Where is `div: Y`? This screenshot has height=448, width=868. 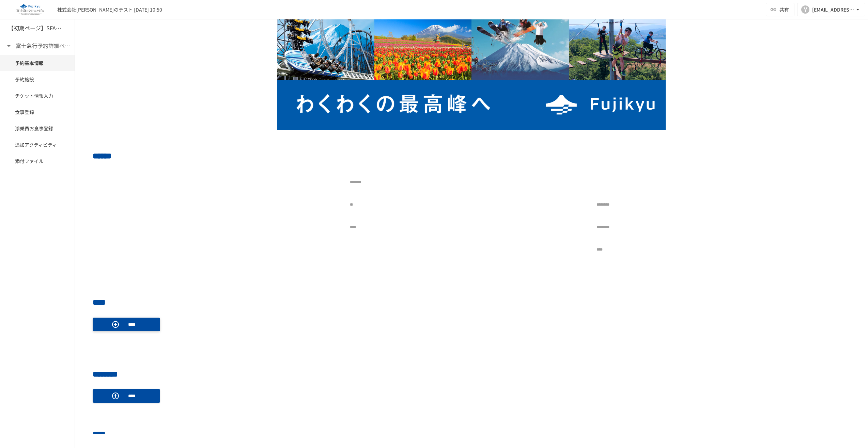
div: Y is located at coordinates (805, 9).